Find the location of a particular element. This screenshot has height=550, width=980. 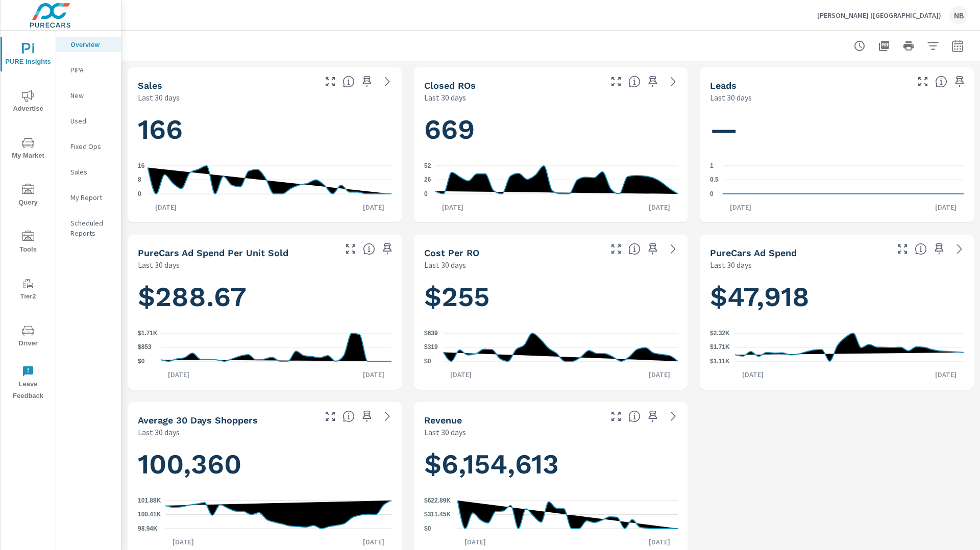

text: $622.89K is located at coordinates (438, 500).